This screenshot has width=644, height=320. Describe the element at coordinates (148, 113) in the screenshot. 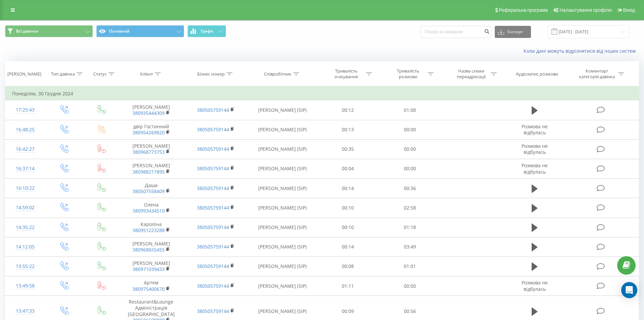

I see `a: 380935444309` at that location.